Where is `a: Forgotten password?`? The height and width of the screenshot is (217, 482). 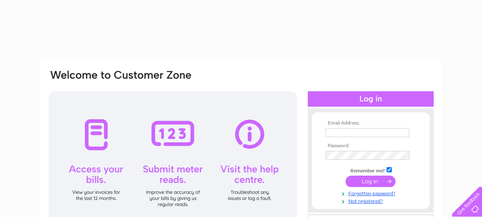 a: Forgotten password? is located at coordinates (372, 193).